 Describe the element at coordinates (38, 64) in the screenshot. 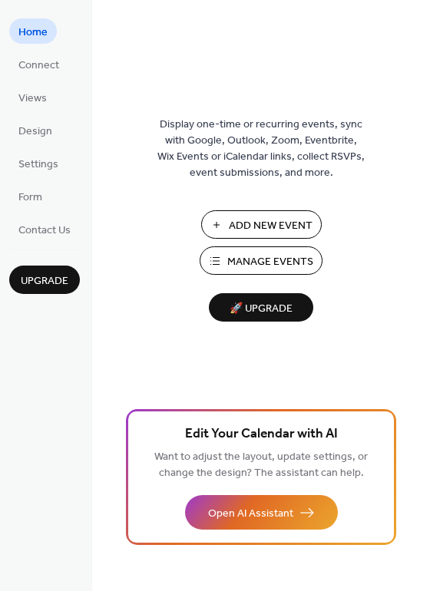

I see `a: Connect` at that location.